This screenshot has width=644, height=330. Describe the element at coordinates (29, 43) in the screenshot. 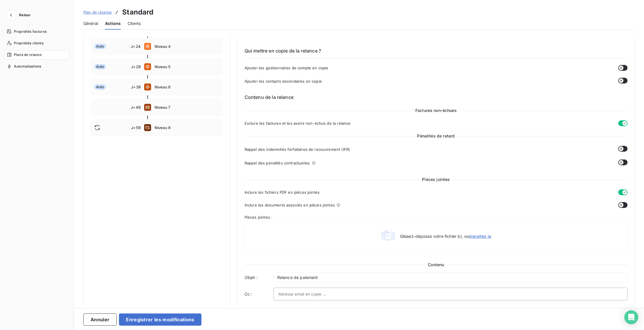

I see `span: Propriétés clients` at that location.